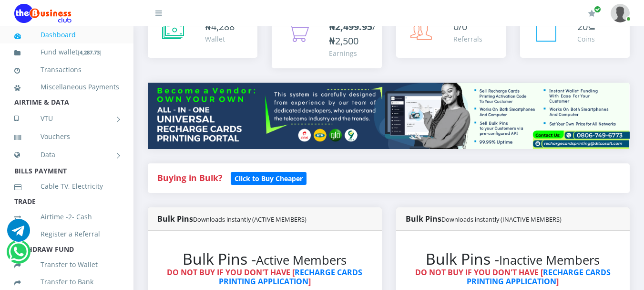 Image resolution: width=644 pixels, height=290 pixels. I want to click on a: ₦2,499.95/₦2,500 Earnings, so click(326, 39).